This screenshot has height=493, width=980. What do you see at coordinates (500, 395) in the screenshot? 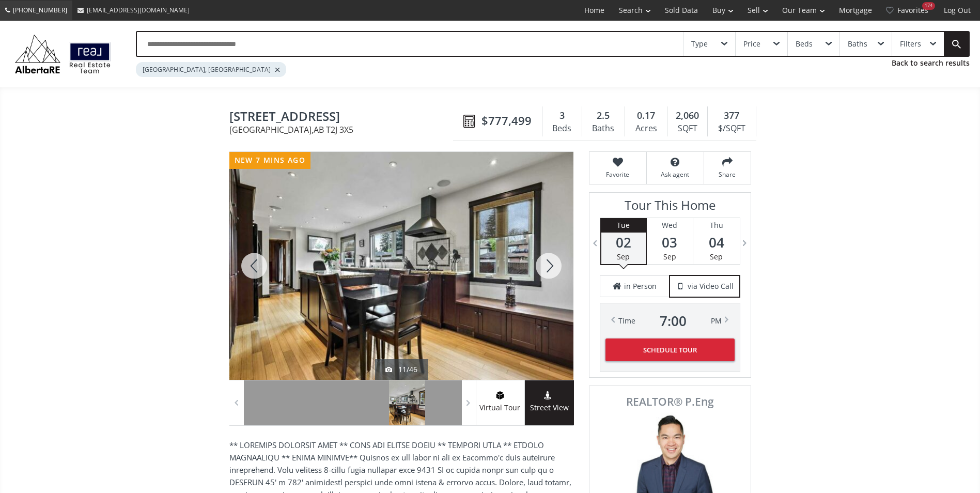
I see `img: virtual tour icon` at bounding box center [500, 395].